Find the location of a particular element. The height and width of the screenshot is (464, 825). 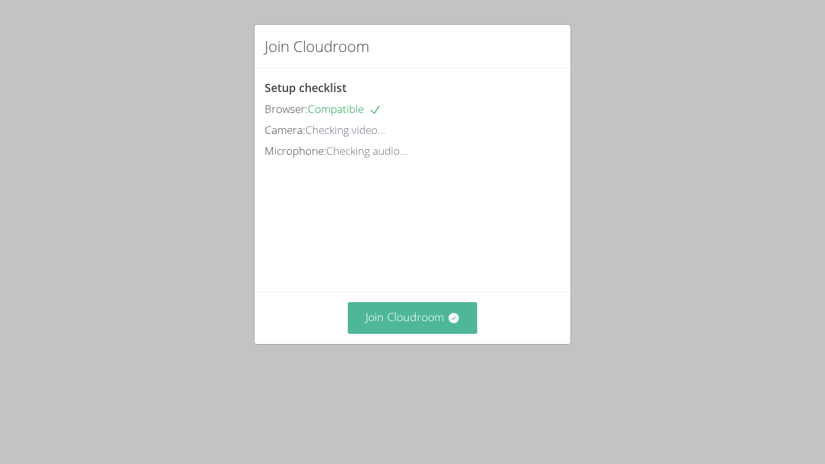

span: Camera: is located at coordinates (285, 129).